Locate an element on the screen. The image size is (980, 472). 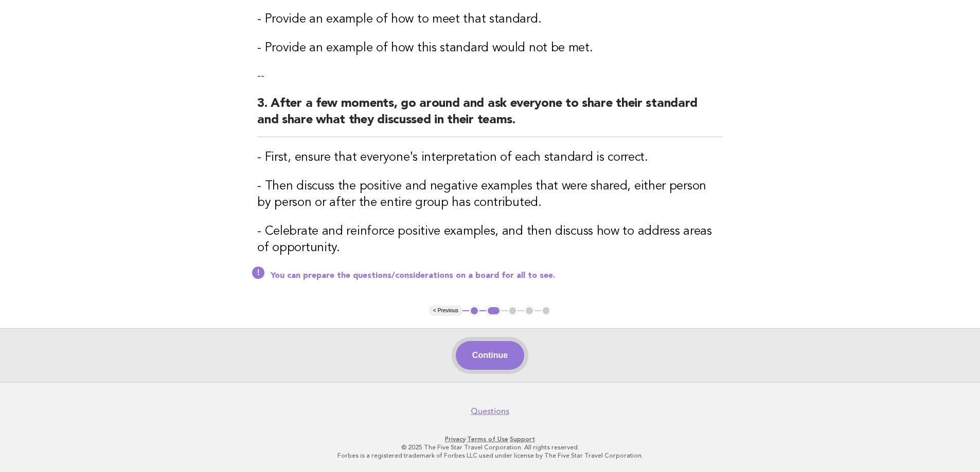
a: Terms of Use is located at coordinates (488, 440).